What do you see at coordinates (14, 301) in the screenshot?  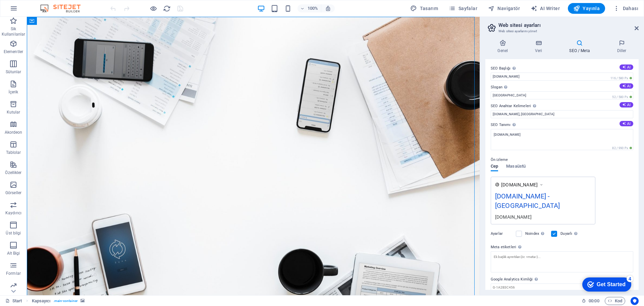 I see `a: Seçimi iptal etmek için tıkla. Sayfaları açmak için çift tıkla` at bounding box center [14, 301].